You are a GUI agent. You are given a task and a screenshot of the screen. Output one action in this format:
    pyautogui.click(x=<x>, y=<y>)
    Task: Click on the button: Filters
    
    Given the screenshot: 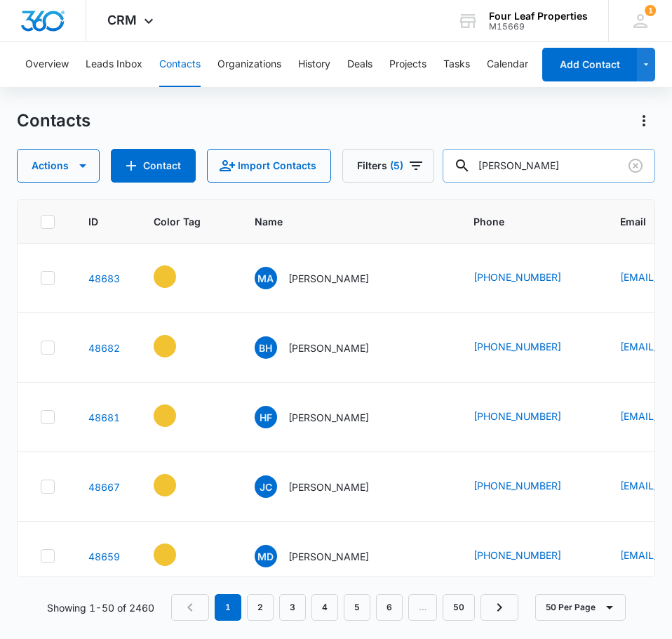 What is the action you would take?
    pyautogui.click(x=388, y=166)
    